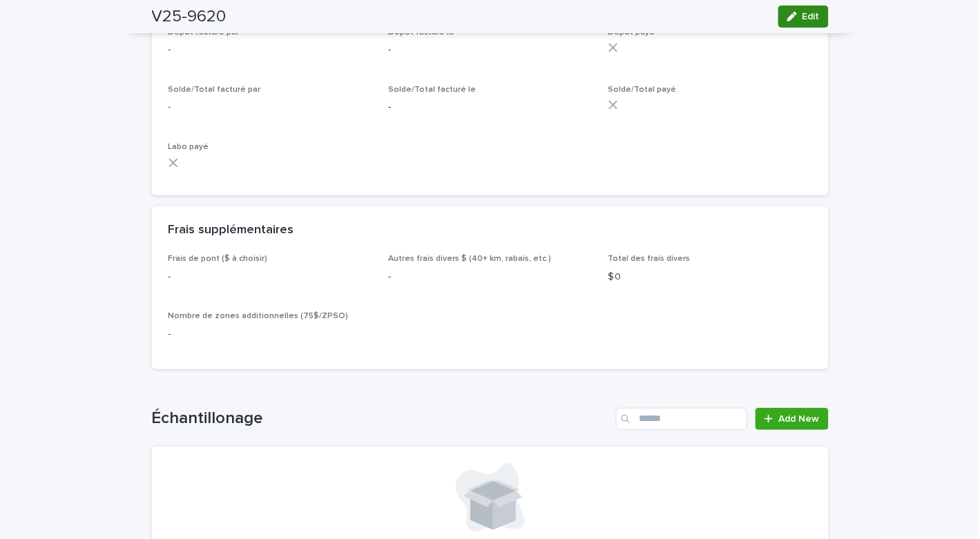 The height and width of the screenshot is (539, 980). What do you see at coordinates (681, 419) in the screenshot?
I see `div: Search` at bounding box center [681, 419].